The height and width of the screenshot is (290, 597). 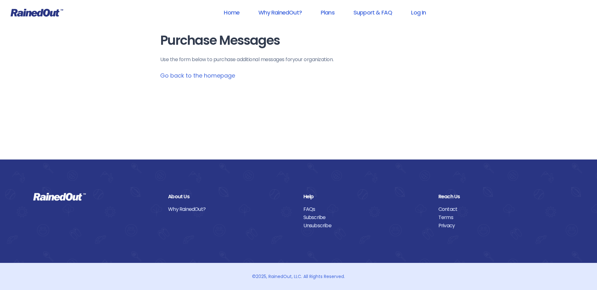 What do you see at coordinates (501, 209) in the screenshot?
I see `a: Contact` at bounding box center [501, 209].